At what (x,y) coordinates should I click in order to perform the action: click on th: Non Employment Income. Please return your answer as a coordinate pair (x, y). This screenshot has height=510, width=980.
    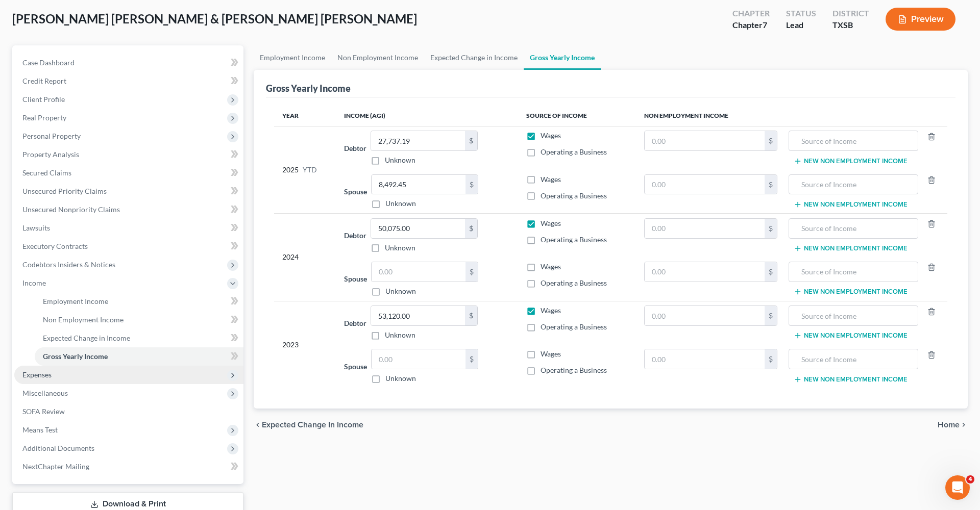
    Looking at the image, I should click on (792, 116).